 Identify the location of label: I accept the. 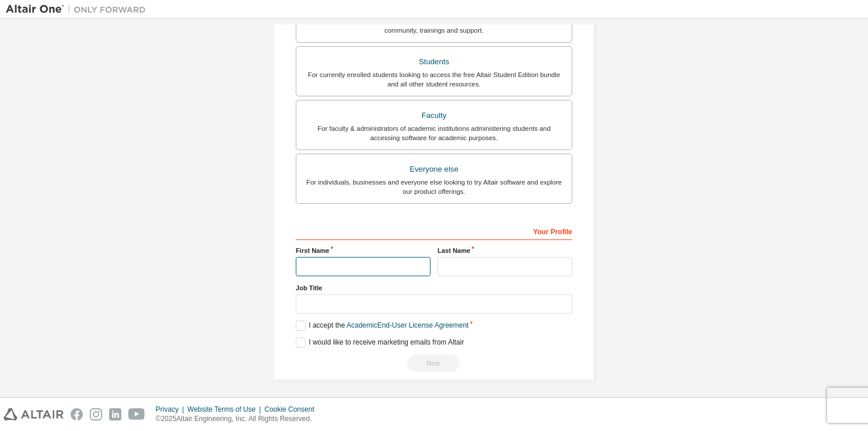
(382, 325).